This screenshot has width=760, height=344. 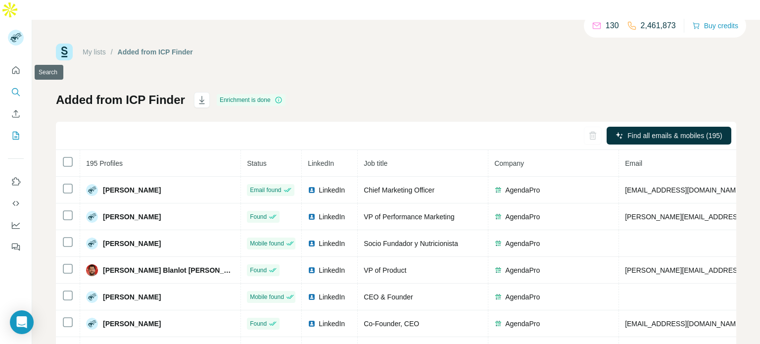 I want to click on p: 130, so click(x=612, y=26).